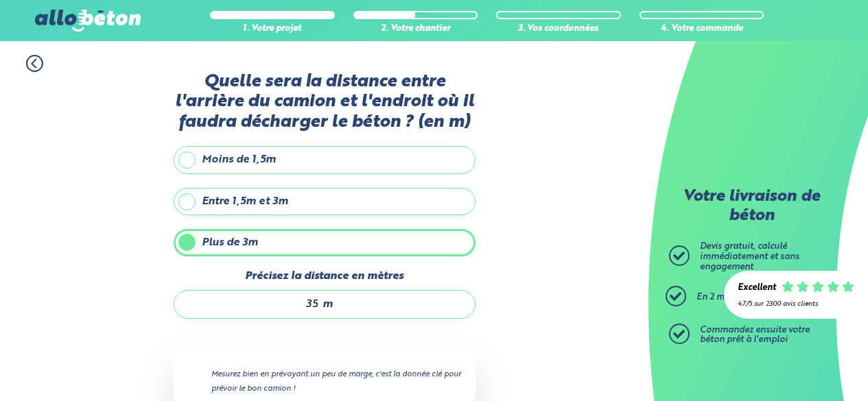 This screenshot has height=401, width=868. I want to click on div: 1. Votre projet, so click(272, 28).